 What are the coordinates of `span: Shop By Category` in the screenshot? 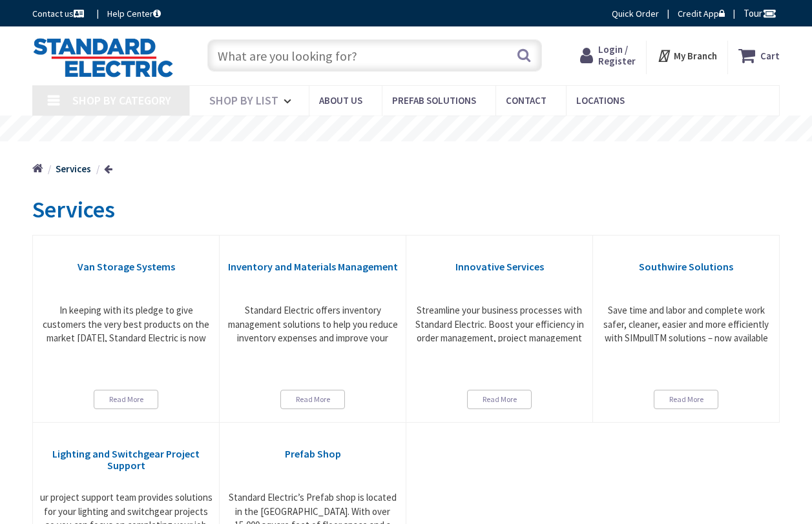 It's located at (122, 100).